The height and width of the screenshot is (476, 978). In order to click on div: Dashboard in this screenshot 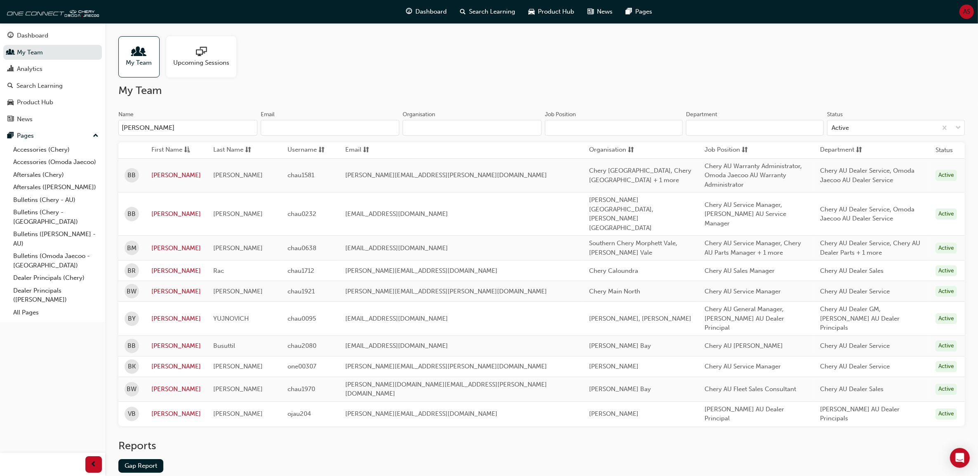, I will do `click(33, 35)`.